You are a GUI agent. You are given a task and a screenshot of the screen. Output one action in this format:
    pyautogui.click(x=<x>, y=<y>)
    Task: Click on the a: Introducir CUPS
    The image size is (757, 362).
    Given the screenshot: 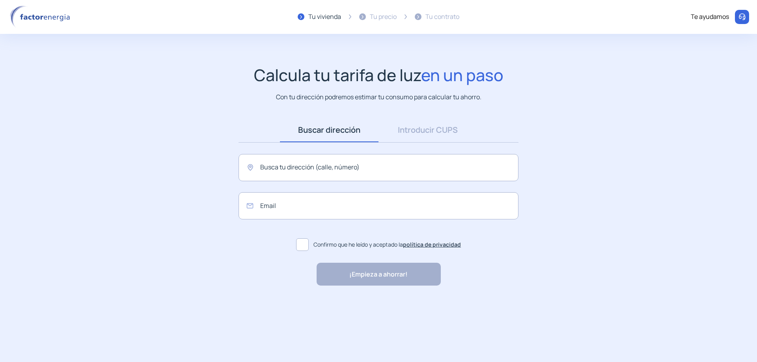 What is the action you would take?
    pyautogui.click(x=428, y=130)
    